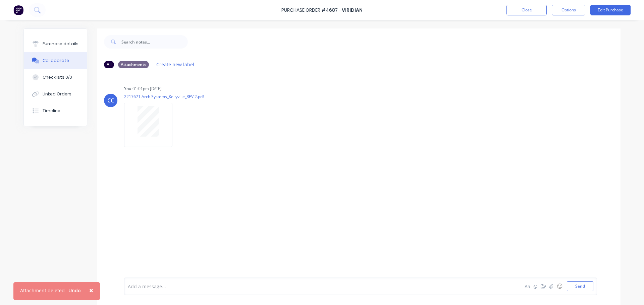 This screenshot has height=305, width=644. I want to click on button: Purchase details, so click(55, 44).